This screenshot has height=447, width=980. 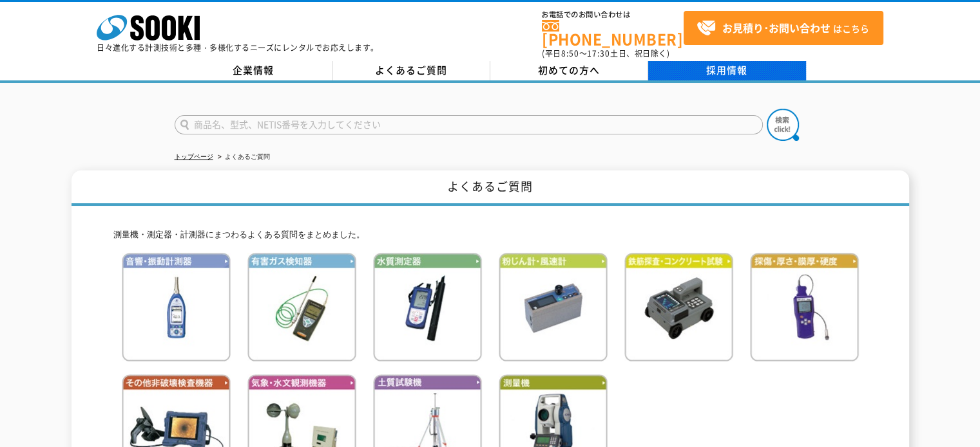 I want to click on a: 採用情報, so click(x=727, y=71).